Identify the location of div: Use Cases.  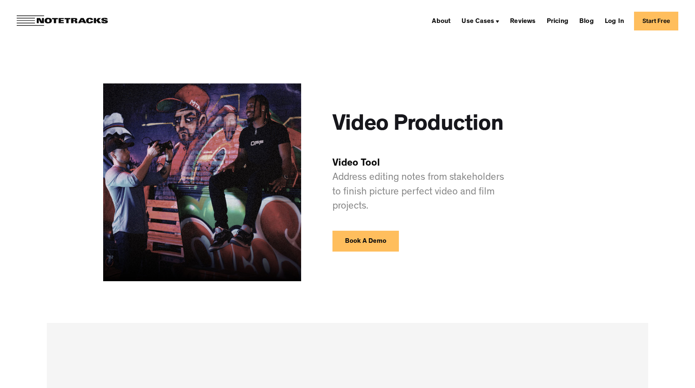
(478, 22).